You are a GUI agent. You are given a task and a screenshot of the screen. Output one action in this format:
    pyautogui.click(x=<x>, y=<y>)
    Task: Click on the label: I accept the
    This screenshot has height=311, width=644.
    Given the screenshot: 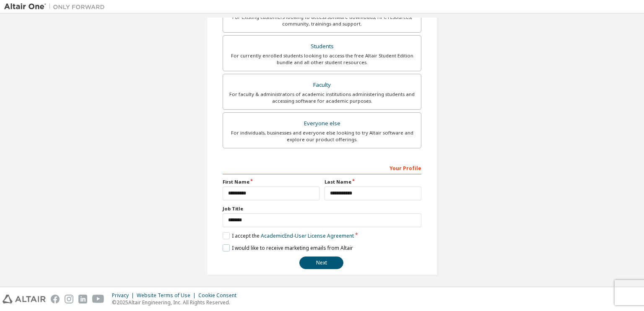 What is the action you would take?
    pyautogui.click(x=288, y=236)
    